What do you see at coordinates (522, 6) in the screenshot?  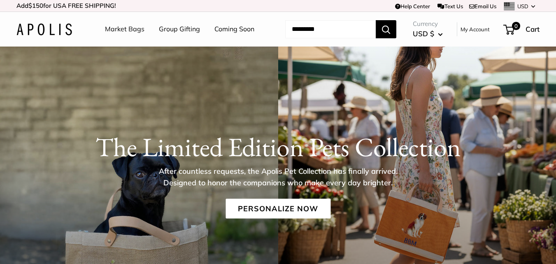 I see `span: USD` at bounding box center [522, 6].